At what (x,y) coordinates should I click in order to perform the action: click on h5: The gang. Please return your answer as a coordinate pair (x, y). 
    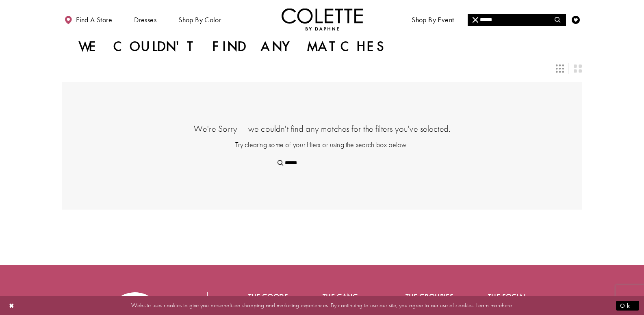
    Looking at the image, I should click on (348, 296).